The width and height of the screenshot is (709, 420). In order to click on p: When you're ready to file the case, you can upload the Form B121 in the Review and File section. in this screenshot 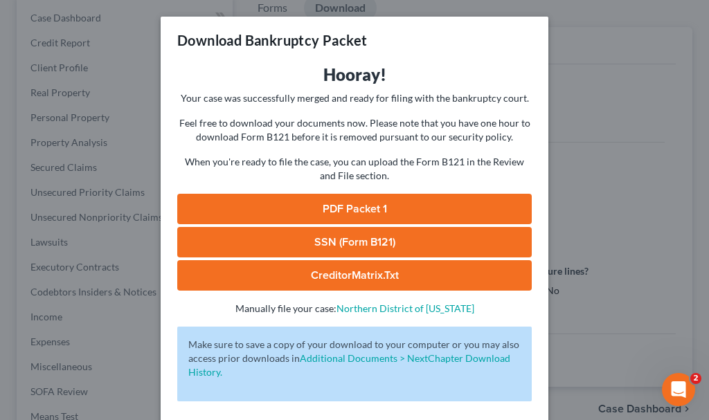, I will do `click(354, 169)`.